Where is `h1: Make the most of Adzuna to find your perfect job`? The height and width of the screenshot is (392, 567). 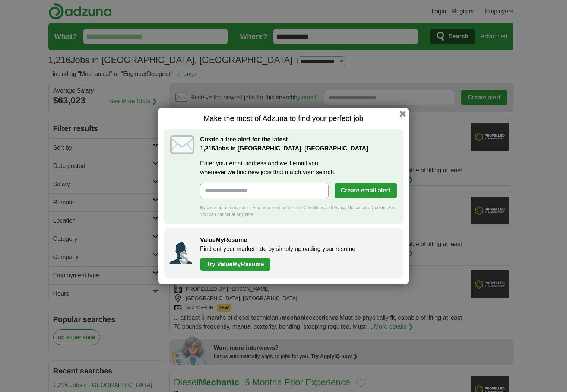
h1: Make the most of Adzuna to find your perfect job is located at coordinates (284, 119).